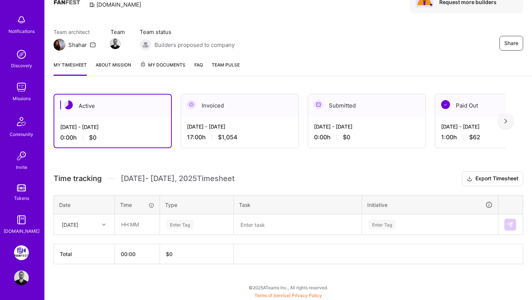 This screenshot has height=300, width=532. What do you see at coordinates (162, 68) in the screenshot?
I see `a: My Documents` at bounding box center [162, 68].